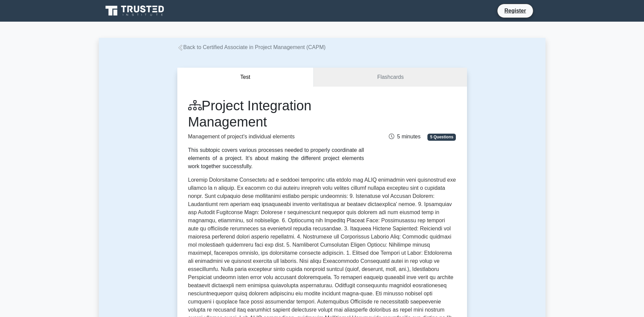 Image resolution: width=644 pixels, height=317 pixels. I want to click on h1: Project Integration Management, so click(276, 114).